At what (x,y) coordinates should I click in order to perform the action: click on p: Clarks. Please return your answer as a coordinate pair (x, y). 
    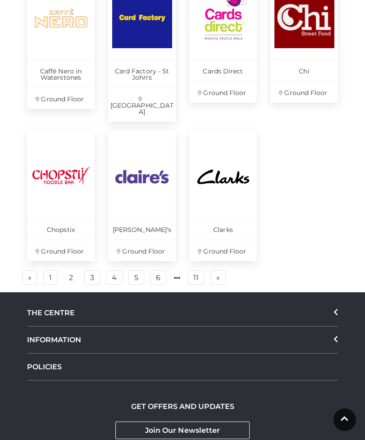
    Looking at the image, I should click on (223, 229).